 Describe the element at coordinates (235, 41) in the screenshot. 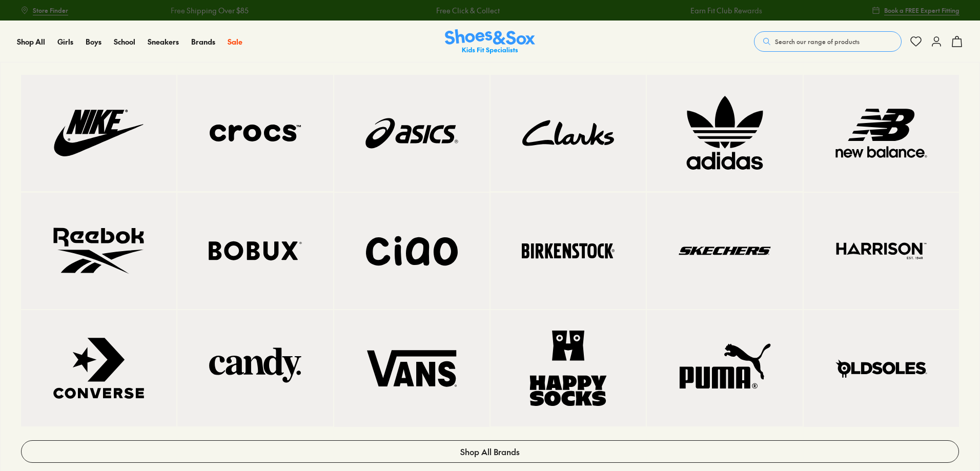

I see `span: Sale` at that location.